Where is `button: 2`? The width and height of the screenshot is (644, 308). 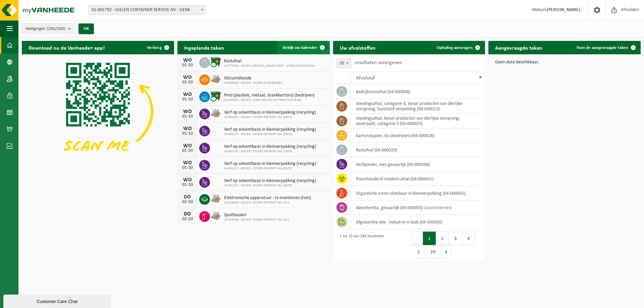
button: 2 is located at coordinates (443, 239).